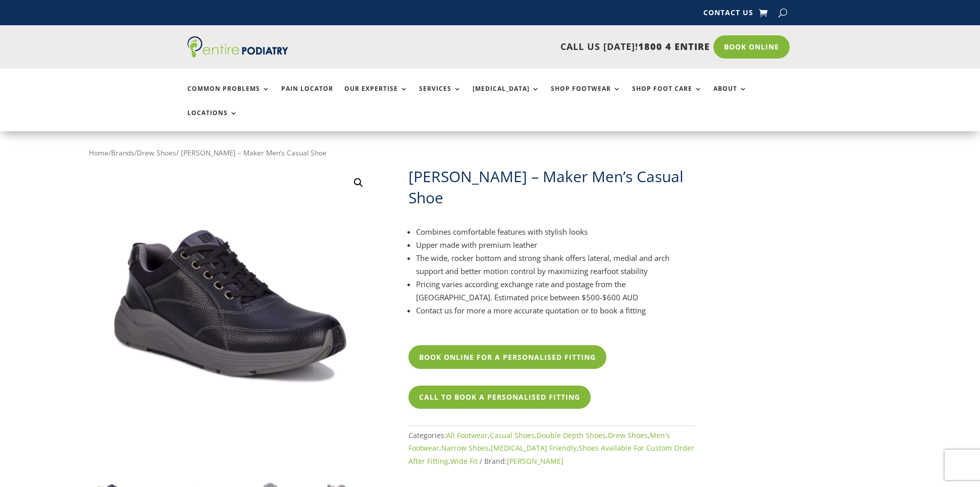  What do you see at coordinates (512, 436) in the screenshot?
I see `a: Casual Shoes` at bounding box center [512, 436].